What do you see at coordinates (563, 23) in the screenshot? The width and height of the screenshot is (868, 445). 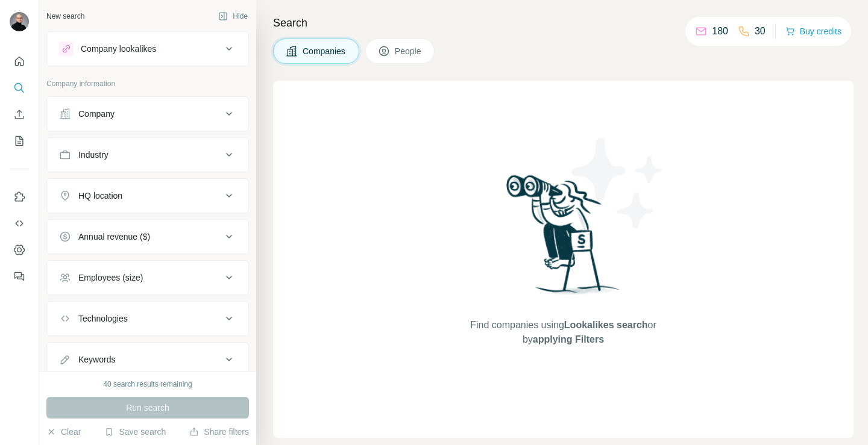 I see `h4: Search` at bounding box center [563, 23].